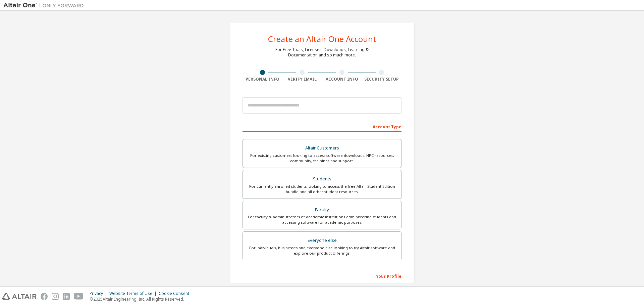 This screenshot has width=644, height=306. Describe the element at coordinates (302, 79) in the screenshot. I see `div: Verify Email` at that location.